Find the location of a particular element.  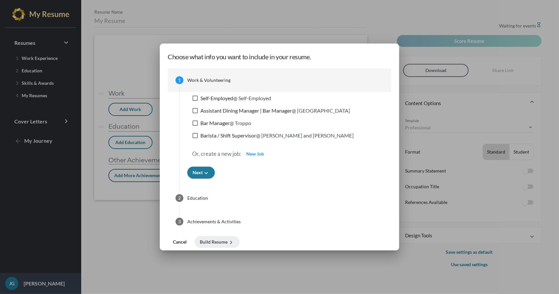

span: @ Troppo is located at coordinates (240, 123).